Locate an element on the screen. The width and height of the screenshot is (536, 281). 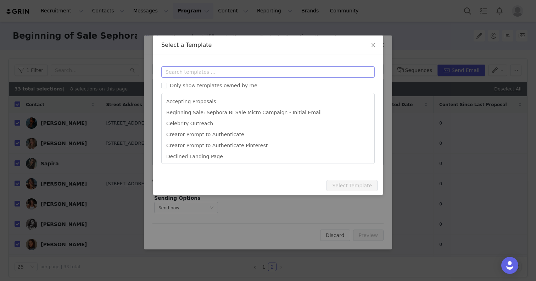
div: Open Intercom Messenger is located at coordinates (509, 265).